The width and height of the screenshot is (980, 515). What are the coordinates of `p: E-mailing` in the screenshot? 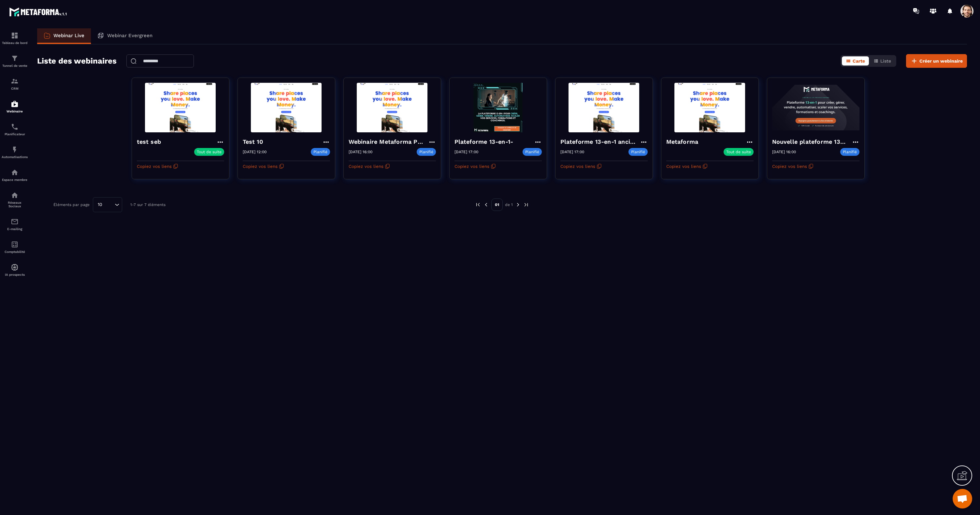 It's located at (15, 229).